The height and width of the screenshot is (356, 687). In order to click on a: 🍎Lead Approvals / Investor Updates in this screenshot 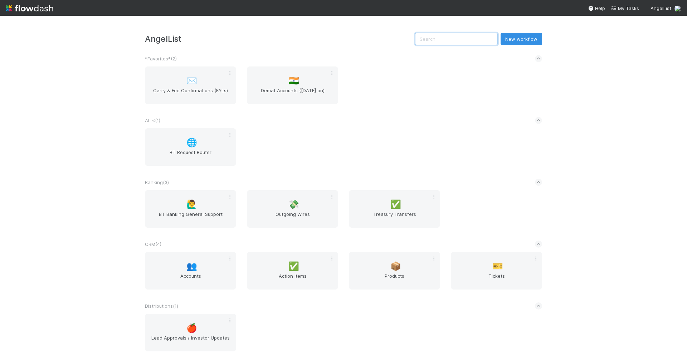, I will do `click(190, 333)`.